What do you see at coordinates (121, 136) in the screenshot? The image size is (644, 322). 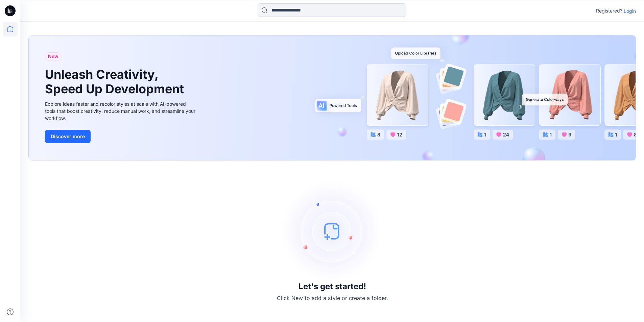 I see `a: Discover more` at bounding box center [121, 136].